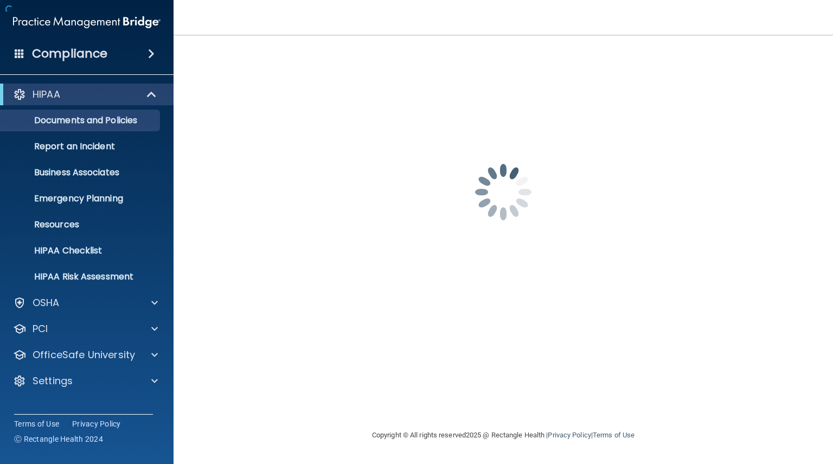 The image size is (833, 464). What do you see at coordinates (81, 173) in the screenshot?
I see `p: Business Associates` at bounding box center [81, 173].